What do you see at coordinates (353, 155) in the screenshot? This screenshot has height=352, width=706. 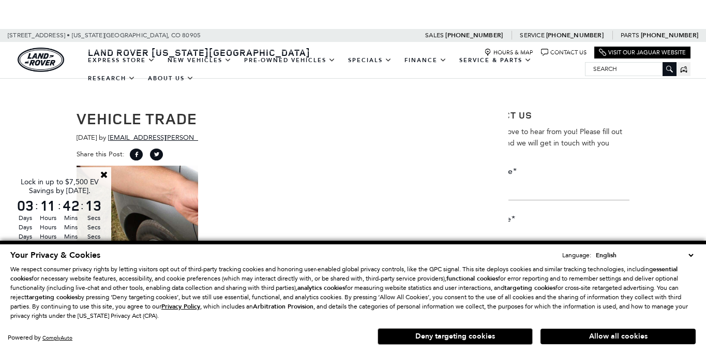 I see `img: blank image` at bounding box center [353, 155].